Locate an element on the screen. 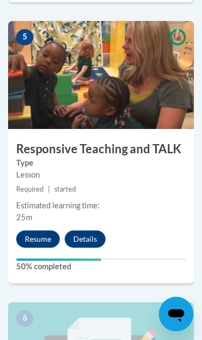 Image resolution: width=202 pixels, height=340 pixels. h3: Responsive Teaching and TALK is located at coordinates (101, 149).